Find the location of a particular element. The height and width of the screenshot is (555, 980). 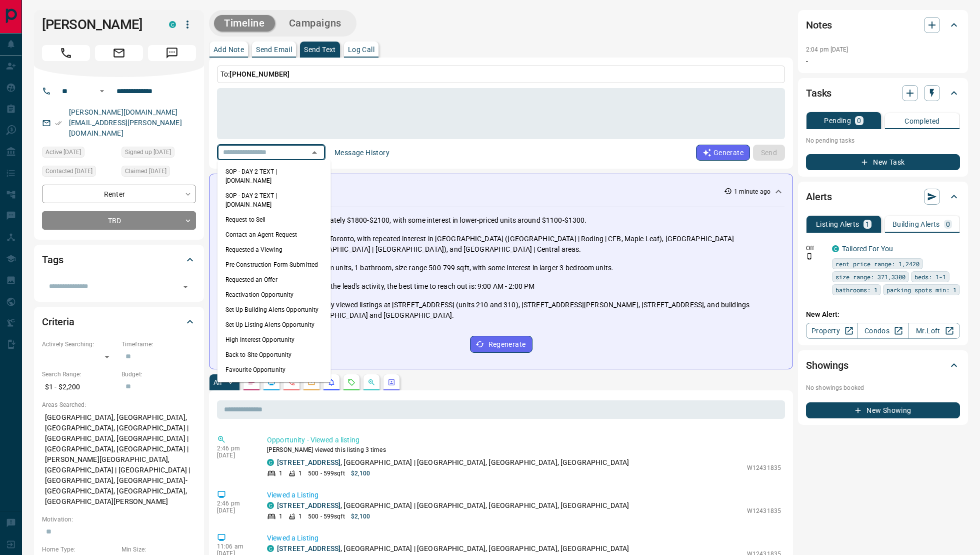

button: Campaigns is located at coordinates (315, 23).